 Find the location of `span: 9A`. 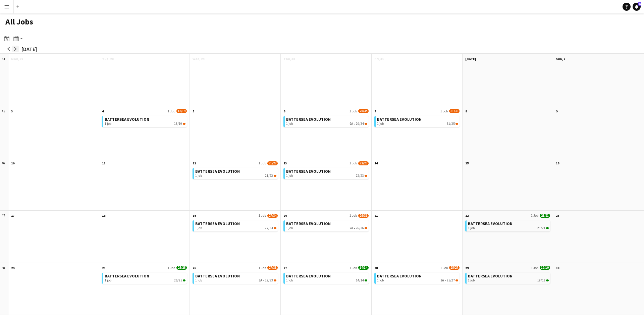

span: 9A is located at coordinates (351, 124).